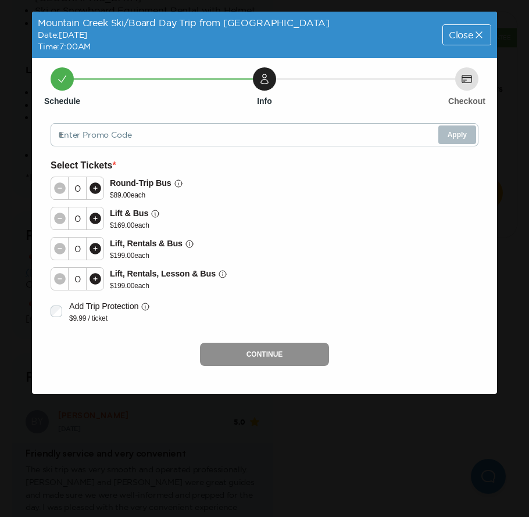 The image size is (529, 517). Describe the element at coordinates (264, 101) in the screenshot. I see `h6: Info` at that location.